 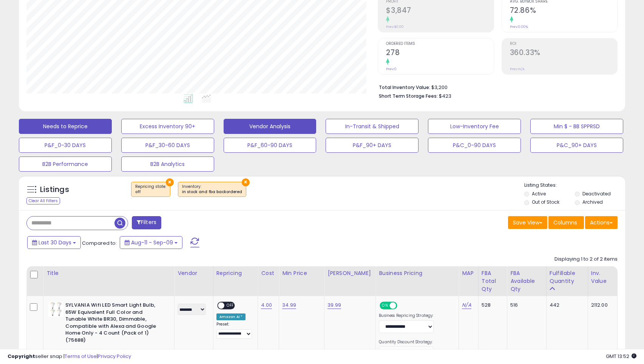 What do you see at coordinates (168, 164) in the screenshot?
I see `button: B2B Analytics` at bounding box center [168, 164].